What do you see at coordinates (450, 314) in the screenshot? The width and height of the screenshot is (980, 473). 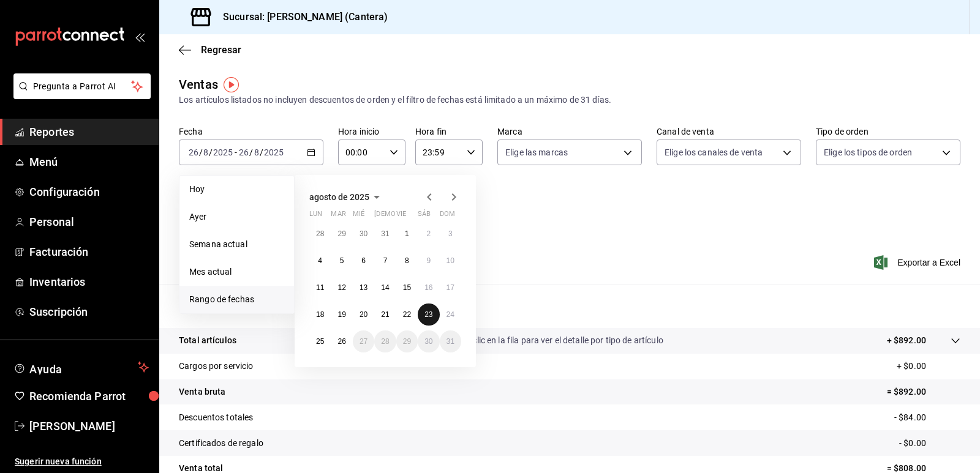 I see `abbr: 24 de agosto de 2025` at bounding box center [450, 314].